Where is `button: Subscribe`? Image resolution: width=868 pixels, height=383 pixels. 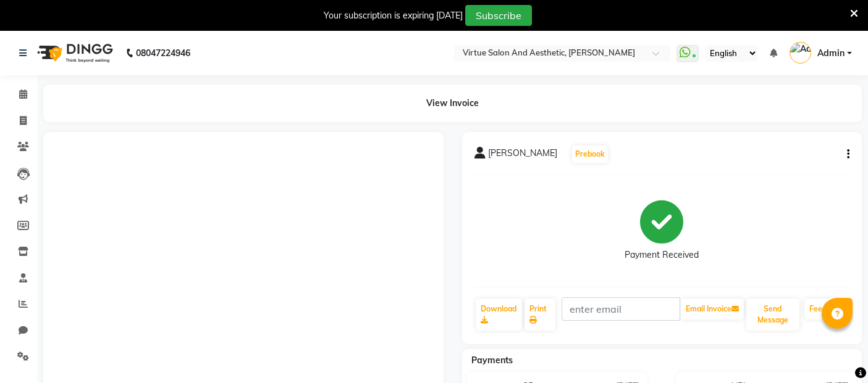 button: Subscribe is located at coordinates (499, 15).